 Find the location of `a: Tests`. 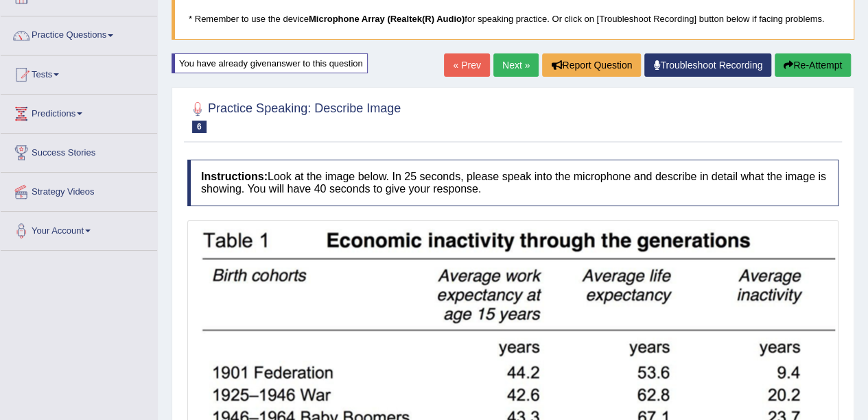

a: Tests is located at coordinates (79, 73).